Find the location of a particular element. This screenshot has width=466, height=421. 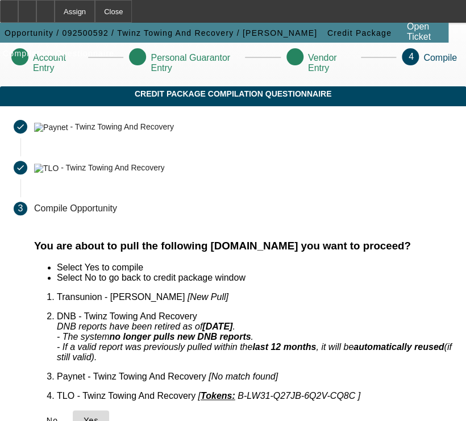

span: 4 is located at coordinates (411, 56).